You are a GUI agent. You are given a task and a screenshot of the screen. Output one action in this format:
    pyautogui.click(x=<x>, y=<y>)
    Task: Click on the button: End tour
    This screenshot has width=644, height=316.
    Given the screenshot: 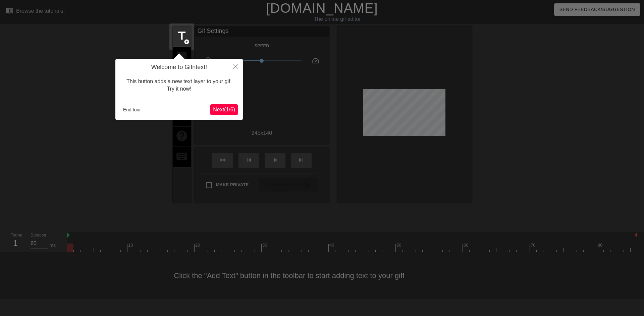 What is the action you would take?
    pyautogui.click(x=132, y=110)
    